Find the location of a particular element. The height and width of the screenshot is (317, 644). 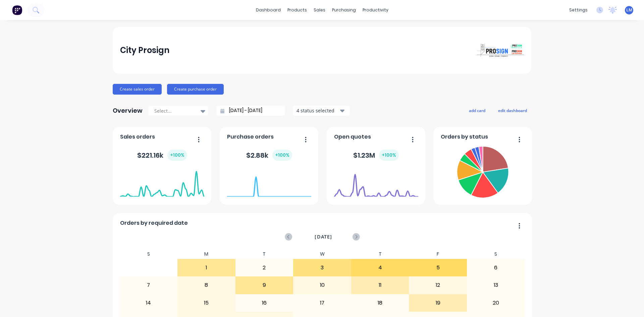

div: 19 is located at coordinates (438, 303).